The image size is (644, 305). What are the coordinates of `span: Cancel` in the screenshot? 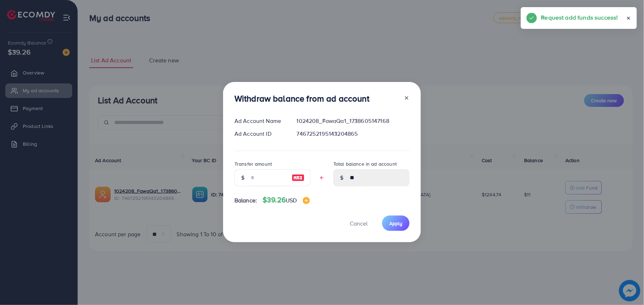 It's located at (359, 223).